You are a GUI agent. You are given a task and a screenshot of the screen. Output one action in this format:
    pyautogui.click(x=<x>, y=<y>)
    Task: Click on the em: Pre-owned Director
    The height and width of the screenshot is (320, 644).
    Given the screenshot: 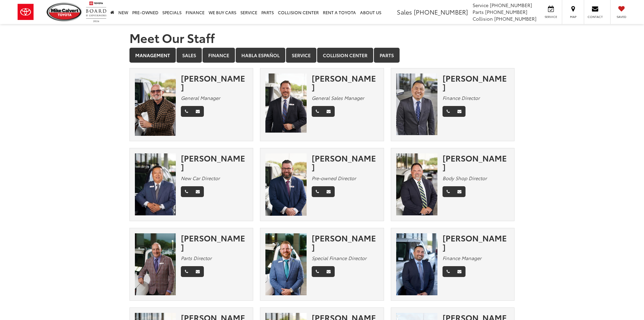 What is the action you would take?
    pyautogui.click(x=334, y=178)
    